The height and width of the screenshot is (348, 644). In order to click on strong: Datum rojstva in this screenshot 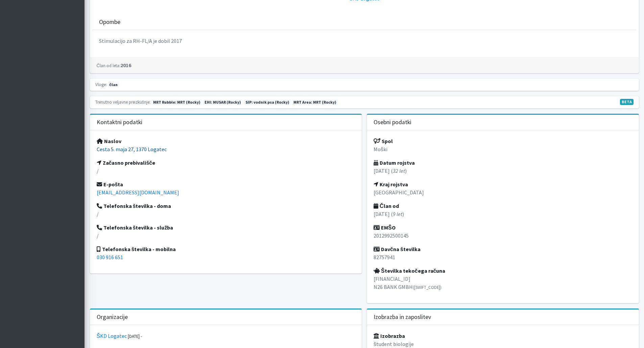, I will do `click(394, 163)`.